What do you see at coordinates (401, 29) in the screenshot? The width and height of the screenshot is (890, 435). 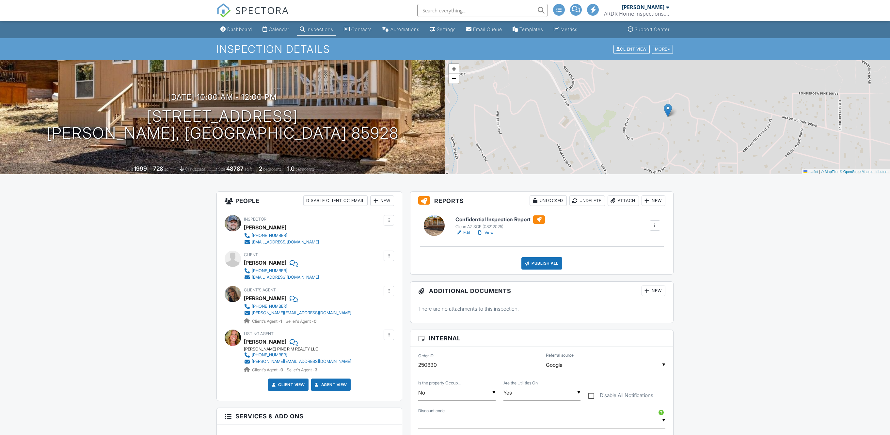 I see `a: Automations (Advanced)` at bounding box center [401, 29].